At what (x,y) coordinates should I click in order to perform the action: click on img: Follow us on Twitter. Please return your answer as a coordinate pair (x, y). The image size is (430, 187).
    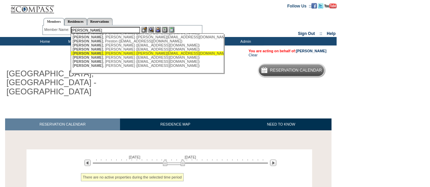
    Looking at the image, I should click on (320, 6).